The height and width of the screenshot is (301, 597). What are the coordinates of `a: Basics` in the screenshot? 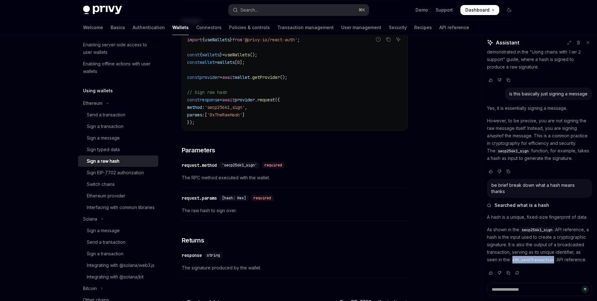 It's located at (118, 28).